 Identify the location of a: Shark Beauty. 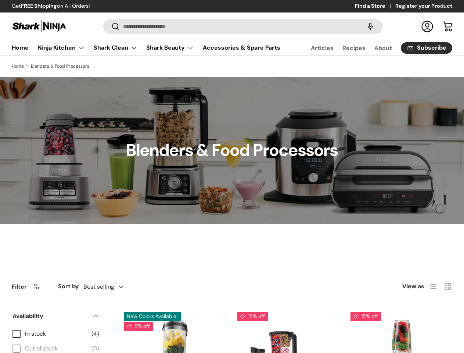
(170, 48).